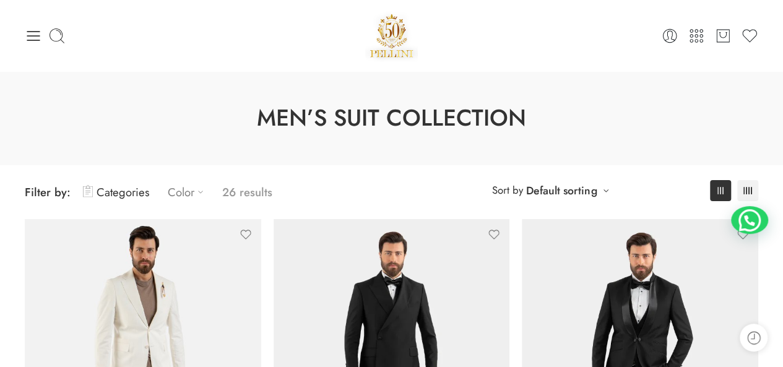 This screenshot has width=783, height=367. Describe the element at coordinates (48, 192) in the screenshot. I see `span: Filter by:` at that location.